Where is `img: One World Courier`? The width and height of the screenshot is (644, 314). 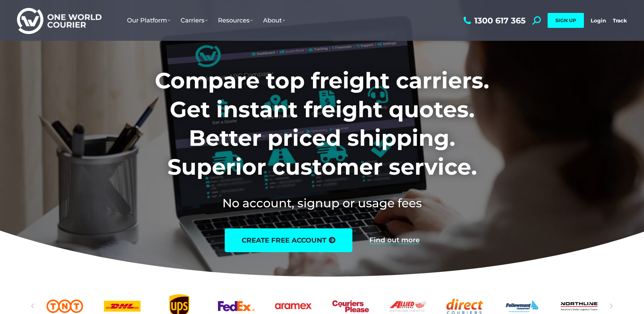
img: One World Courier is located at coordinates (59, 21).